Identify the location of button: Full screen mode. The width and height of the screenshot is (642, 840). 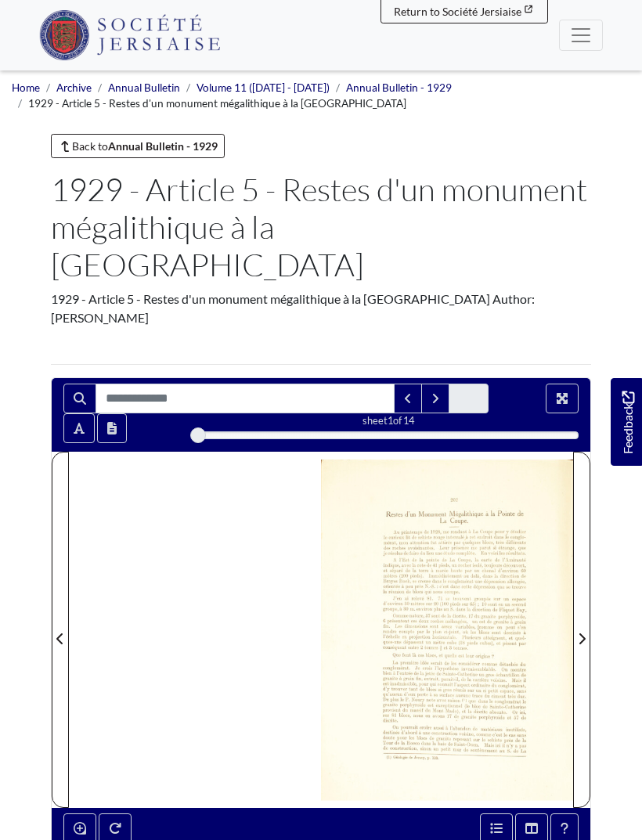
(562, 399).